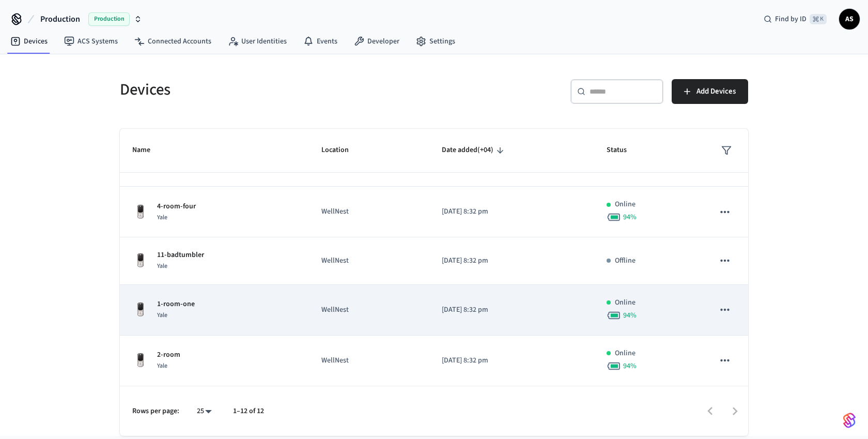 The width and height of the screenshot is (868, 439). Describe the element at coordinates (790, 19) in the screenshot. I see `span: Find by ID` at that location.